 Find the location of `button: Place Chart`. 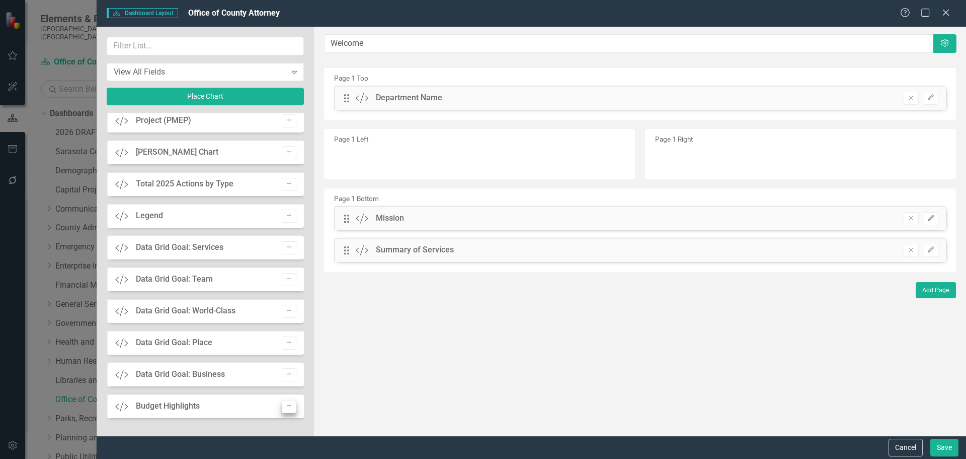

button: Place Chart is located at coordinates (205, 96).